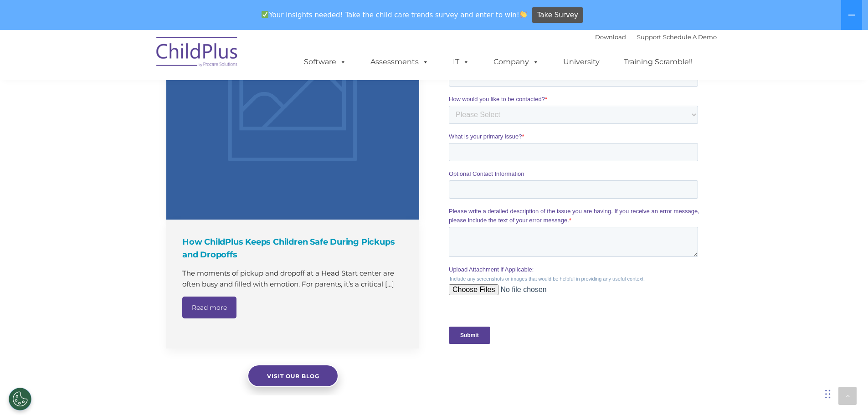  Describe the element at coordinates (197, 54) in the screenshot. I see `img: ChildPlus by Procare Solutions` at that location.